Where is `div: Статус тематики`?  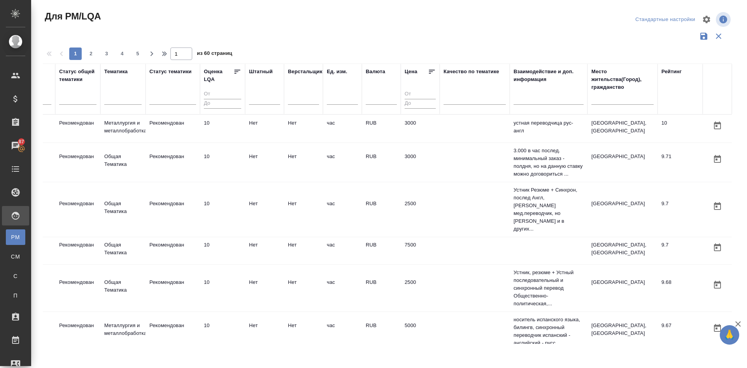 div: Статус тематики is located at coordinates (170, 72).